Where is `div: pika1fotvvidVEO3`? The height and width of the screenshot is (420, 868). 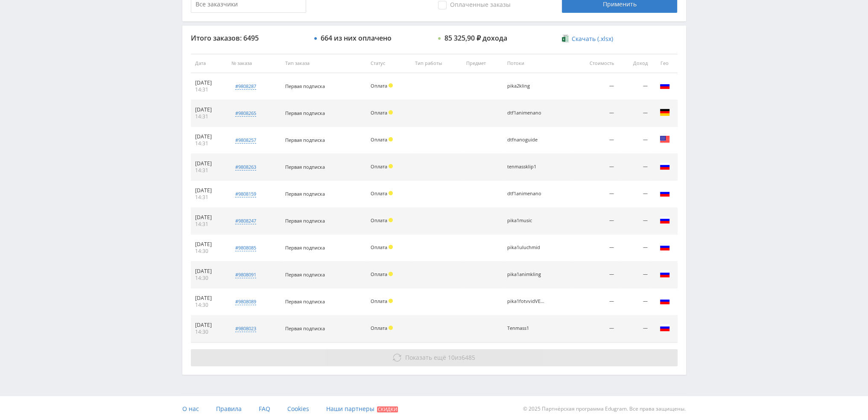
div: pika1fotvvidVEO3 is located at coordinates (527, 301).